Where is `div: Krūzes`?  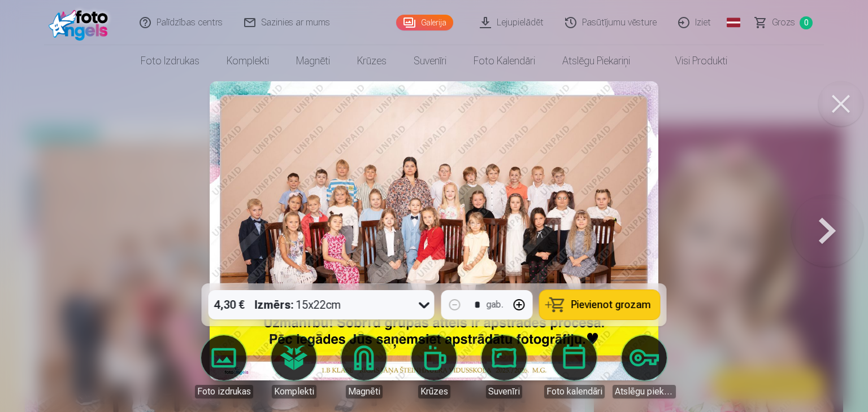
div: Krūzes is located at coordinates (434, 392).